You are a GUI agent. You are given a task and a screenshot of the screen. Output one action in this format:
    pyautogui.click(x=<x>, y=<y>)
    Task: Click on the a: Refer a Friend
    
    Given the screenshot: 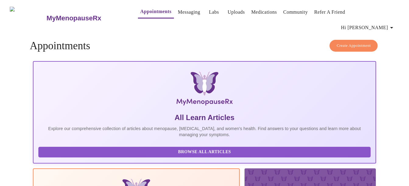 What is the action you would take?
    pyautogui.click(x=330, y=12)
    